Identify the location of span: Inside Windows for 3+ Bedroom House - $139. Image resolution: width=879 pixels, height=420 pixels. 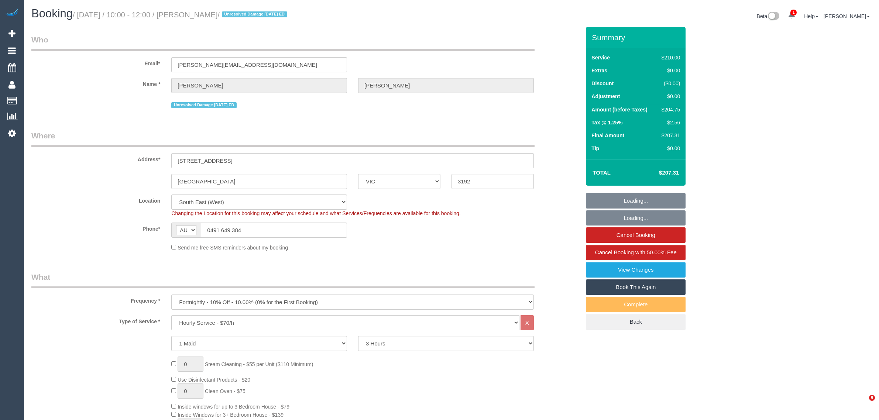
(230, 415).